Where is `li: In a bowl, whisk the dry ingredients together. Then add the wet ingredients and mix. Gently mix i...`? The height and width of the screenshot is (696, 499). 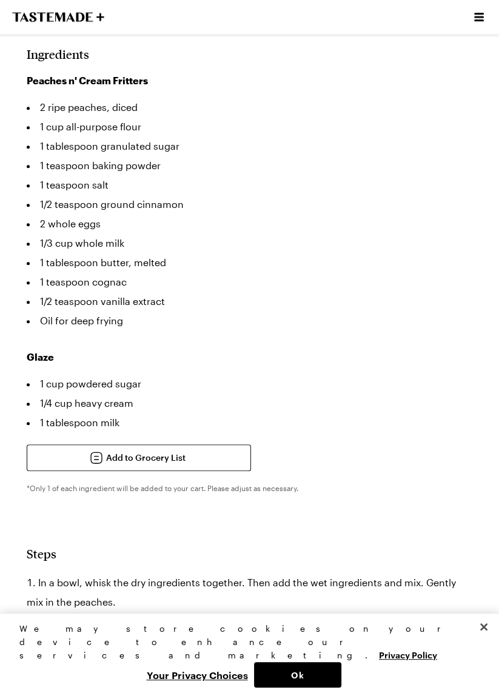 li: In a bowl, whisk the dry ingredients together. Then add the wet ingredients and mix. Gently mix i... is located at coordinates (250, 592).